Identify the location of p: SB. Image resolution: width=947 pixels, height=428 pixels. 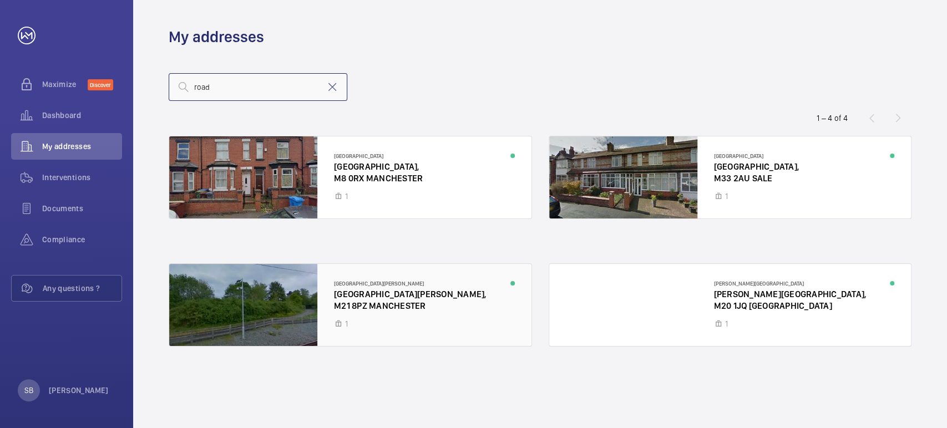
(29, 390).